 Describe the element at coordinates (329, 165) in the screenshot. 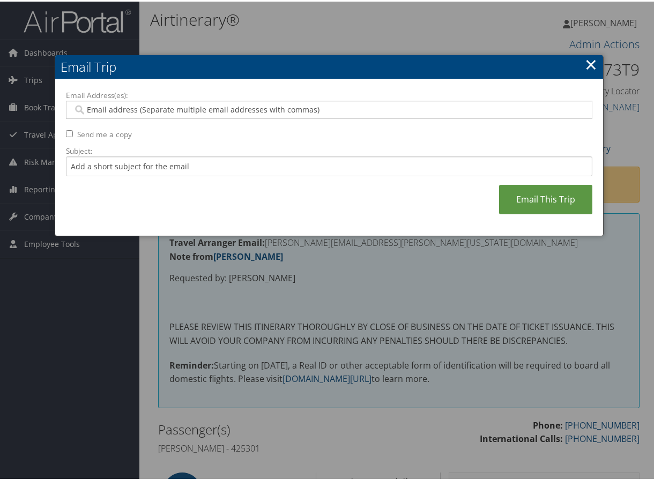

I see `input: Add a short subject for the email` at that location.